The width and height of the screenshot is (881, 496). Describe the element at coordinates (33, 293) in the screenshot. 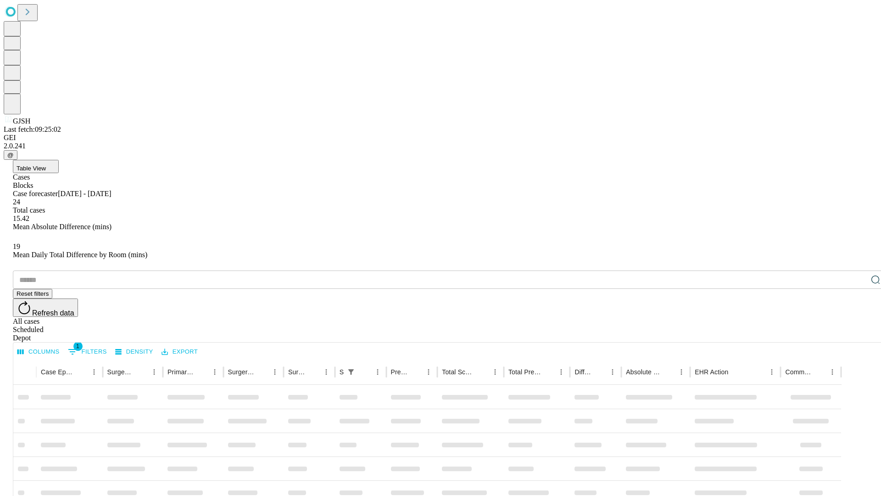

I see `span: Reset filters` at that location.